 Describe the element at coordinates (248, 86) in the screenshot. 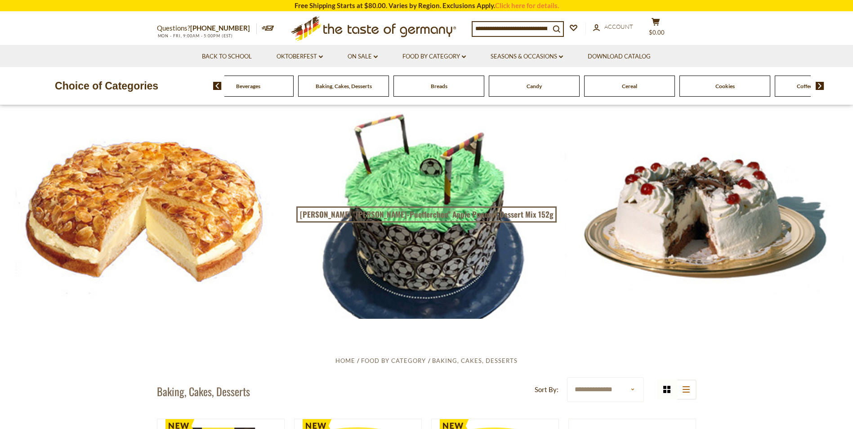

I see `a: Beverages` at that location.